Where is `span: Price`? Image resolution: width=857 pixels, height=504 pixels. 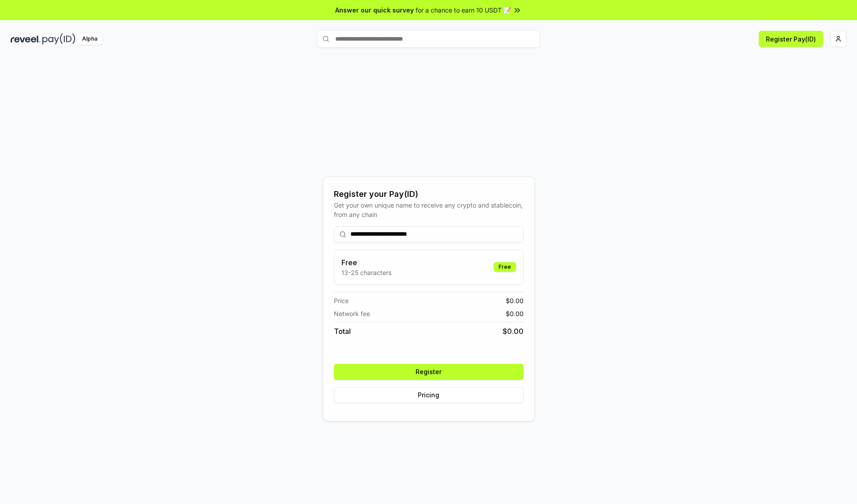 span: Price is located at coordinates (341, 300).